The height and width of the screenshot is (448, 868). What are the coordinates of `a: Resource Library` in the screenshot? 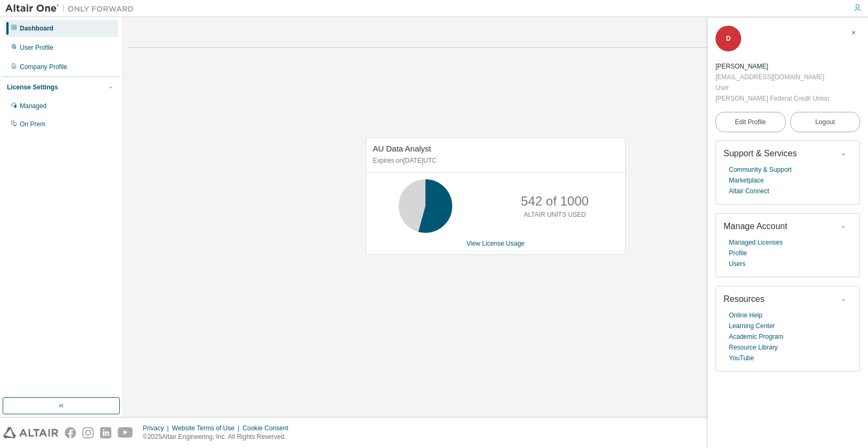 It's located at (753, 348).